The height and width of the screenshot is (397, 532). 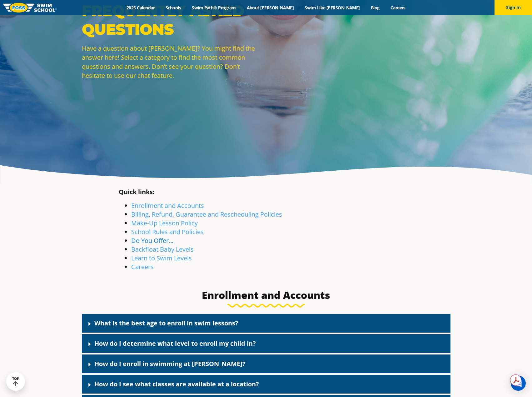 I want to click on a: Blog, so click(x=375, y=8).